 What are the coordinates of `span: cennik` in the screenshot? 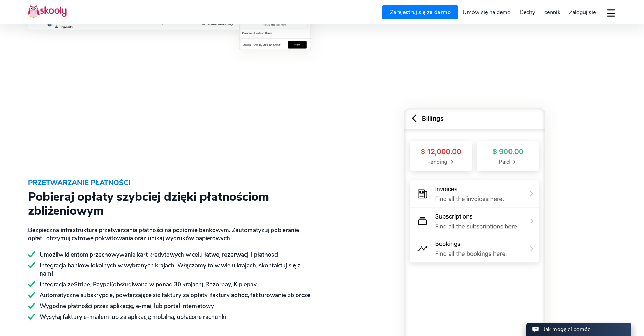 It's located at (552, 12).